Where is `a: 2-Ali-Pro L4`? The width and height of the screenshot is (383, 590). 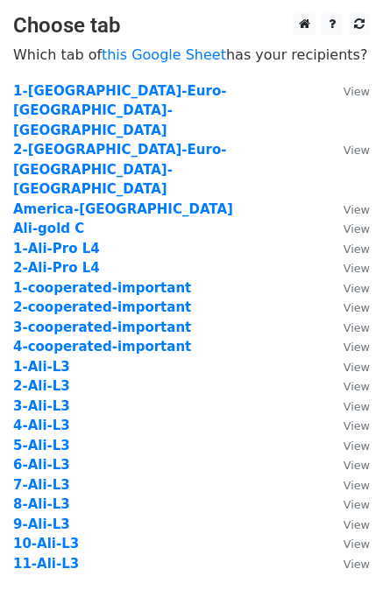
a: 2-Ali-Pro L4 is located at coordinates (56, 268).